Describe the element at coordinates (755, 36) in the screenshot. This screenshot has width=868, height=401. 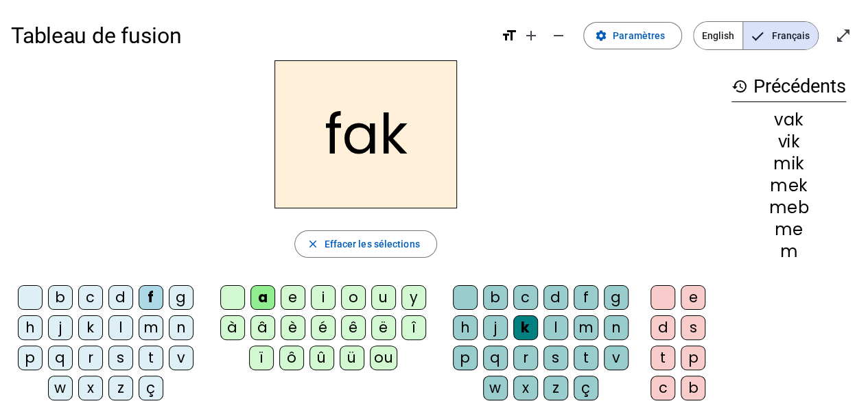
I see `mat-button-toggle-group: Language selection` at that location.